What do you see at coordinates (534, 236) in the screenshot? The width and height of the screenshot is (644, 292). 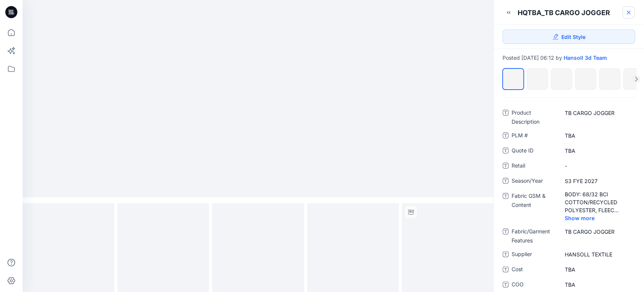 I see `span: Fabric/Garment Features` at bounding box center [534, 236].